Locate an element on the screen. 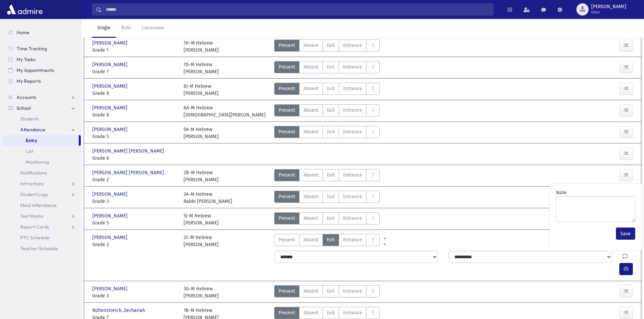 Image resolution: width=644 pixels, height=319 pixels. a: School is located at coordinates (42, 108).